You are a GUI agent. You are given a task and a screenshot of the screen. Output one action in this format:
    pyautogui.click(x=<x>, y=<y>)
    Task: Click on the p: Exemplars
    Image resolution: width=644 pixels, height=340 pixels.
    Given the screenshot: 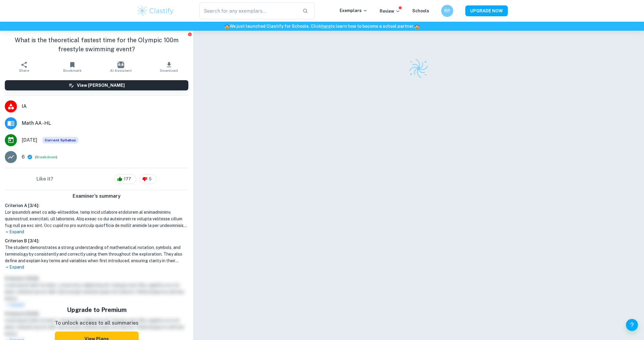 What is the action you would take?
    pyautogui.click(x=354, y=10)
    